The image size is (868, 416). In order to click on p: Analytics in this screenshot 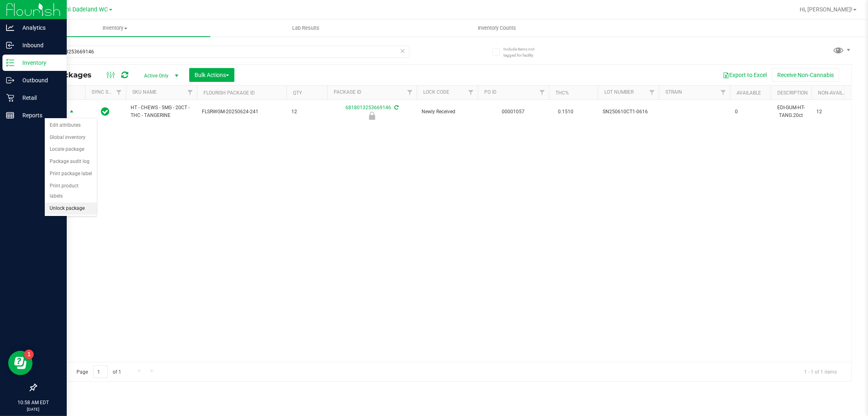, I will do `click(39, 28)`.